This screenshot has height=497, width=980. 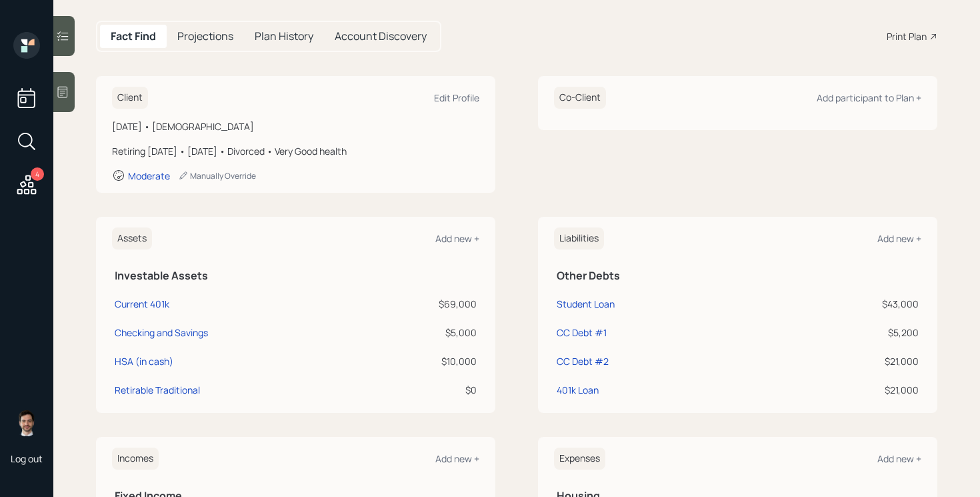 What do you see at coordinates (148, 175) in the screenshot?
I see `div: Moderate` at bounding box center [148, 175].